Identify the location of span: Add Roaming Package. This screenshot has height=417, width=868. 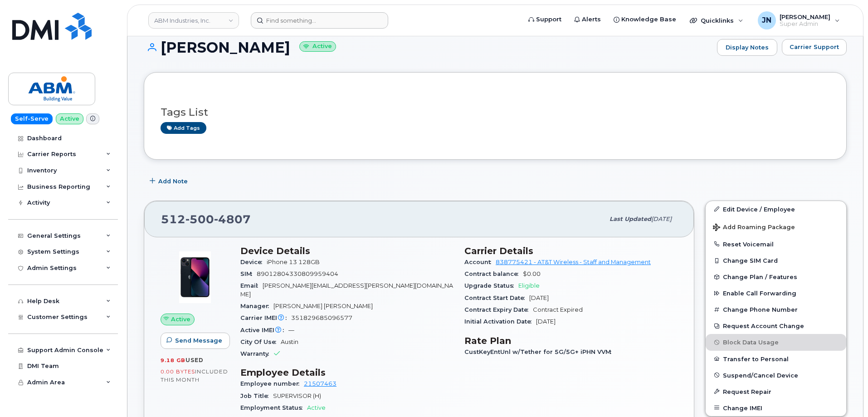
(754, 228).